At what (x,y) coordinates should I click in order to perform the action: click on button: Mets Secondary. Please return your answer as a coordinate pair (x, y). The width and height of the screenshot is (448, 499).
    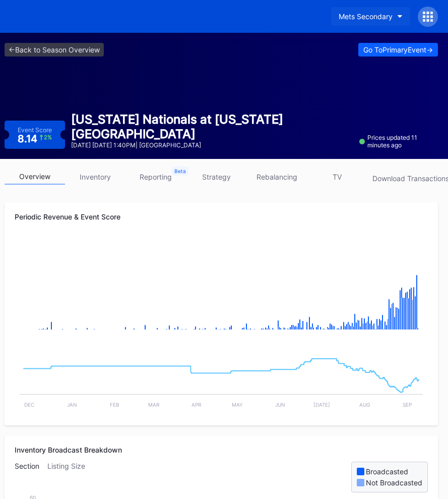
    Looking at the image, I should click on (371, 16).